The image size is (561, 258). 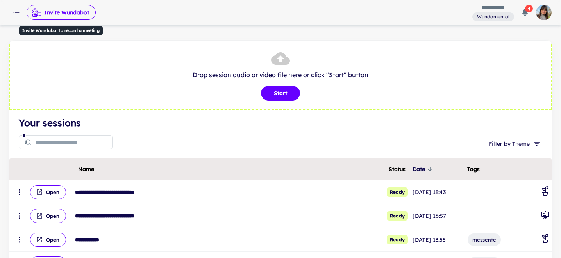 What do you see at coordinates (473, 169) in the screenshot?
I see `span: Tags` at bounding box center [473, 169].